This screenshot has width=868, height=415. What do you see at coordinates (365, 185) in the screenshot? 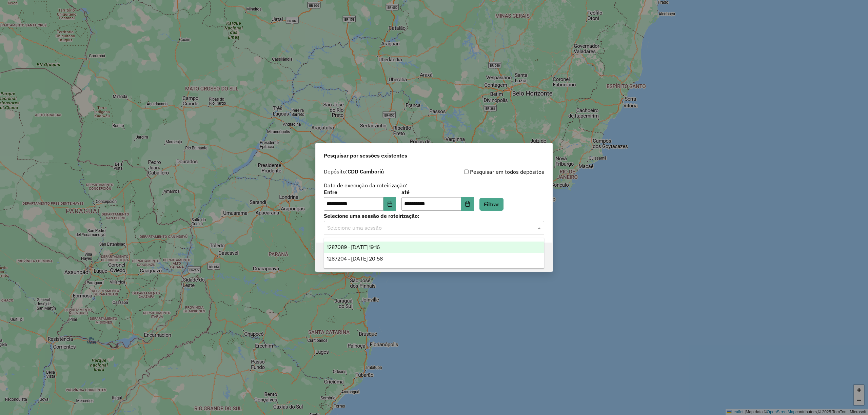
I see `label: Data de execução da roteirização:` at bounding box center [365, 185].